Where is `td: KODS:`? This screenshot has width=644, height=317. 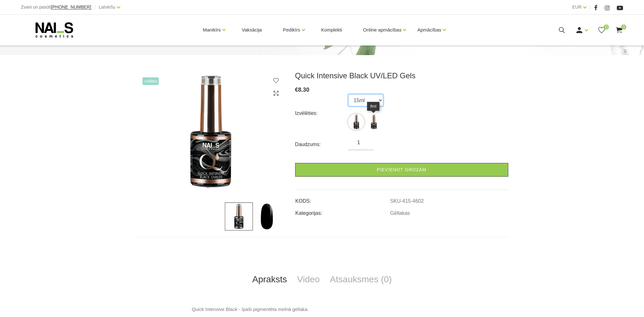
td: KODS: is located at coordinates (343, 198).